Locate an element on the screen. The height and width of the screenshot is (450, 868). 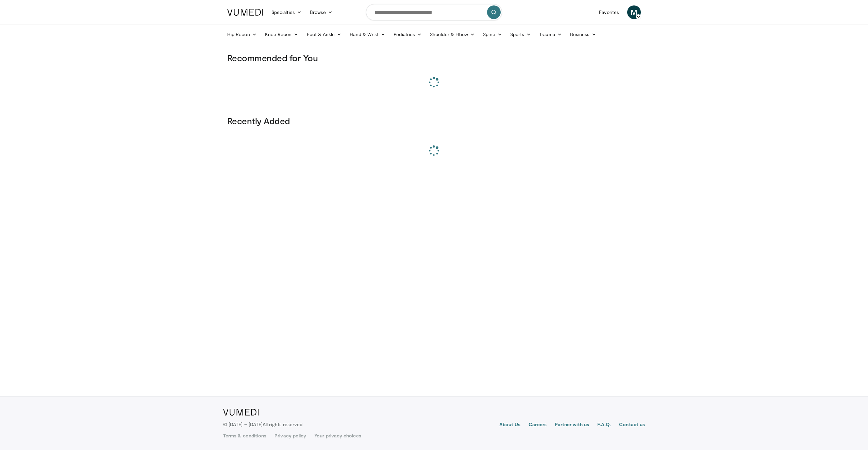
a: Specialties is located at coordinates (286, 12).